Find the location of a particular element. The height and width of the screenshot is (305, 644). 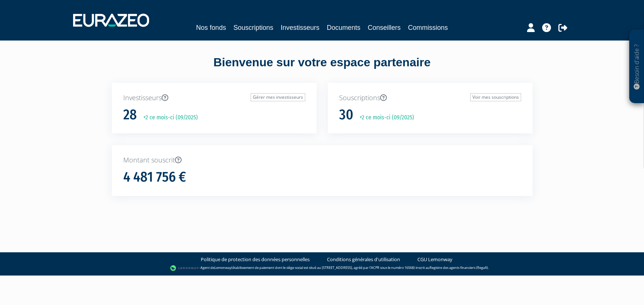

a: Voir mes souscriptions is located at coordinates (495, 97).